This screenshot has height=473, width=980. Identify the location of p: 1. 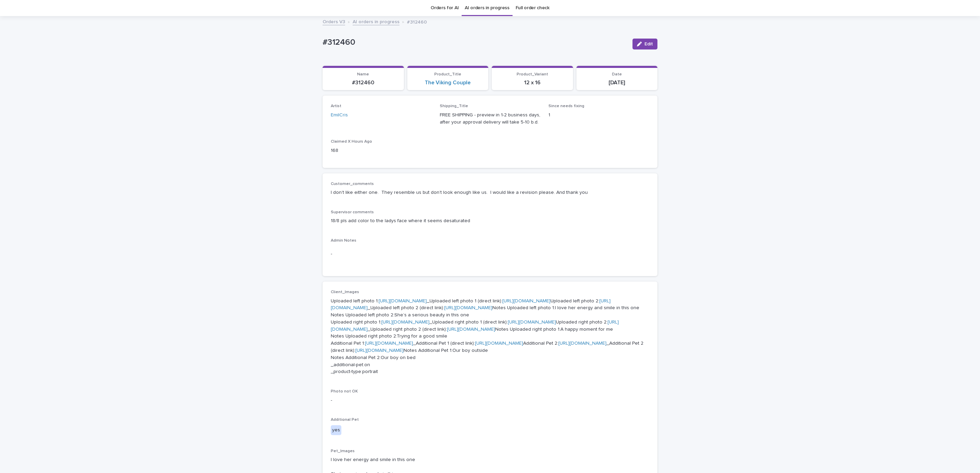
(599, 115).